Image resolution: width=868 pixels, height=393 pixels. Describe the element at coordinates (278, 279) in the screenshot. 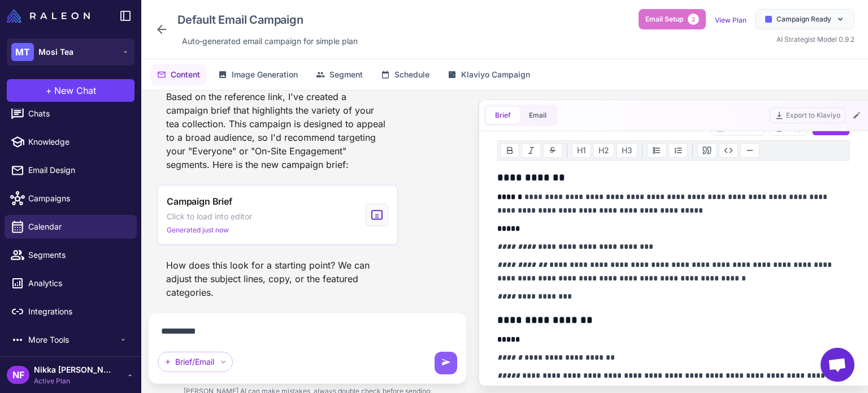

I see `div: How does this look for a starting point? We can adjust the subject lines, copy, or the featured c...` at that location.